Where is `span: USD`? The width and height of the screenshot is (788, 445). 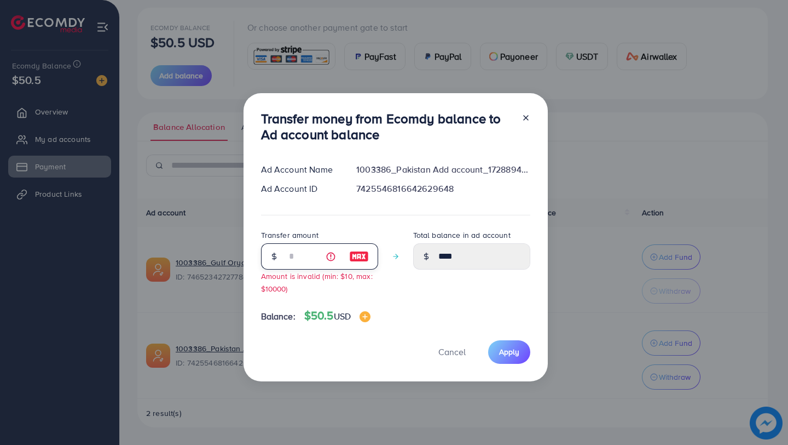 span: USD is located at coordinates (342, 316).